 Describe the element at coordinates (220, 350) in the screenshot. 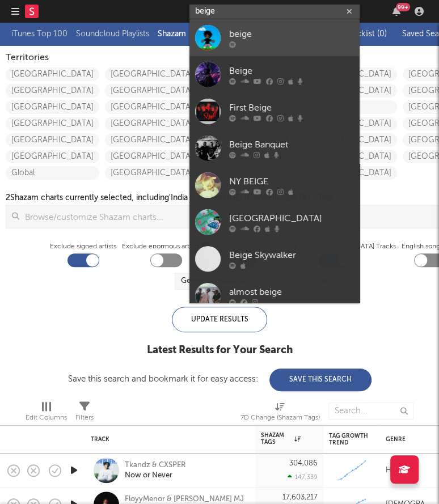

I see `div: Latest Results for Your Search` at that location.